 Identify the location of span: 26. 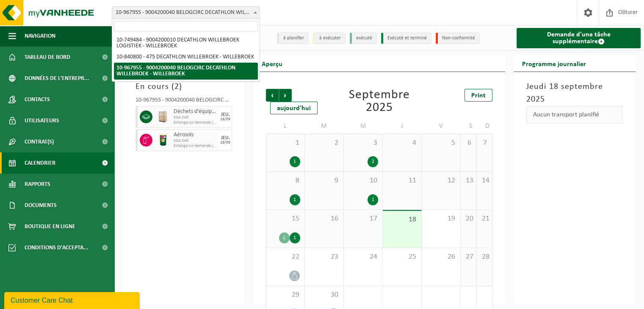
(440, 257).